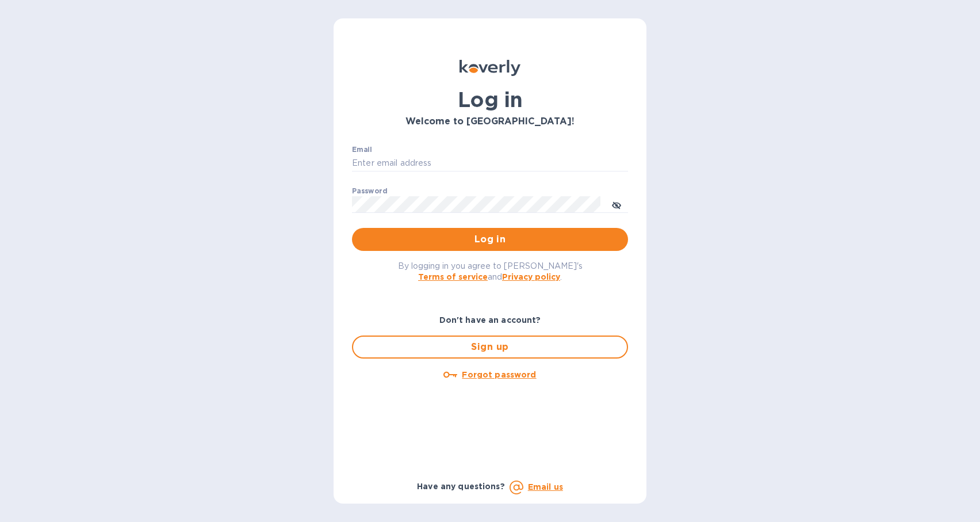  What do you see at coordinates (453, 277) in the screenshot?
I see `b: Terms of service` at bounding box center [453, 277].